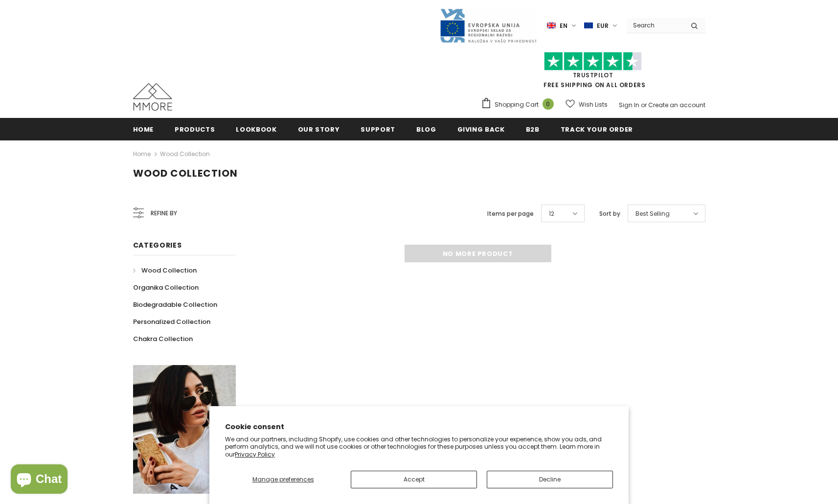 The width and height of the screenshot is (838, 504). Describe the element at coordinates (377, 128) in the screenshot. I see `a: support` at that location.